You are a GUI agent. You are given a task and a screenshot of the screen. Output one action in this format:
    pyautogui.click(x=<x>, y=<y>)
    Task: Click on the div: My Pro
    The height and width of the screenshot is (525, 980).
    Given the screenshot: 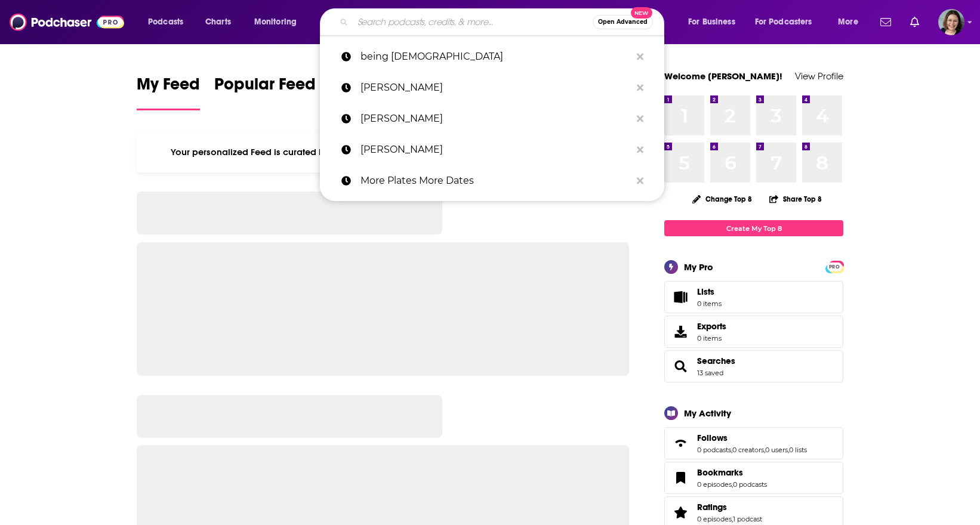 What is the action you would take?
    pyautogui.click(x=699, y=267)
    